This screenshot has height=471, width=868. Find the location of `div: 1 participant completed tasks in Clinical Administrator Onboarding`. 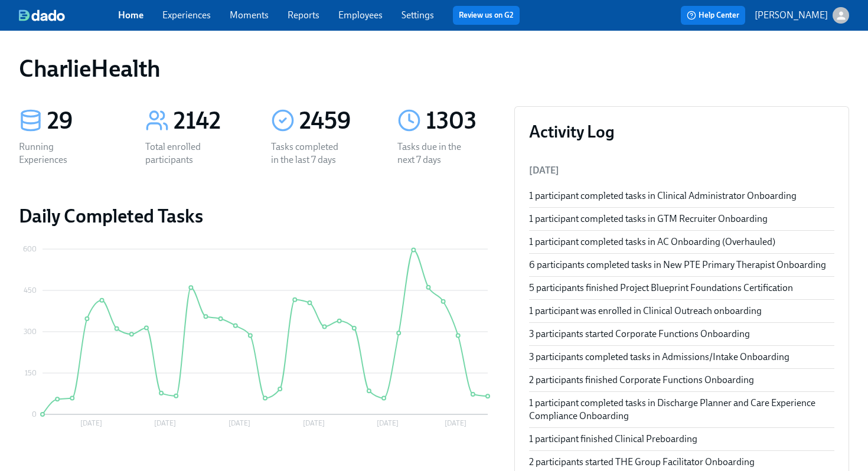

div: 1 participant completed tasks in Clinical Administrator Onboarding is located at coordinates (681, 196).